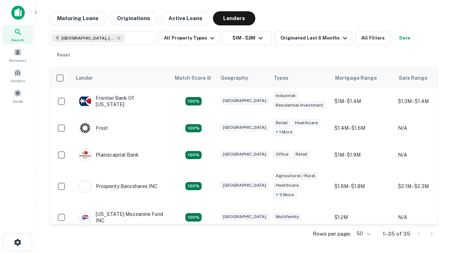 The height and width of the screenshot is (254, 452). Describe the element at coordinates (300, 78) in the screenshot. I see `th: Types` at that location.